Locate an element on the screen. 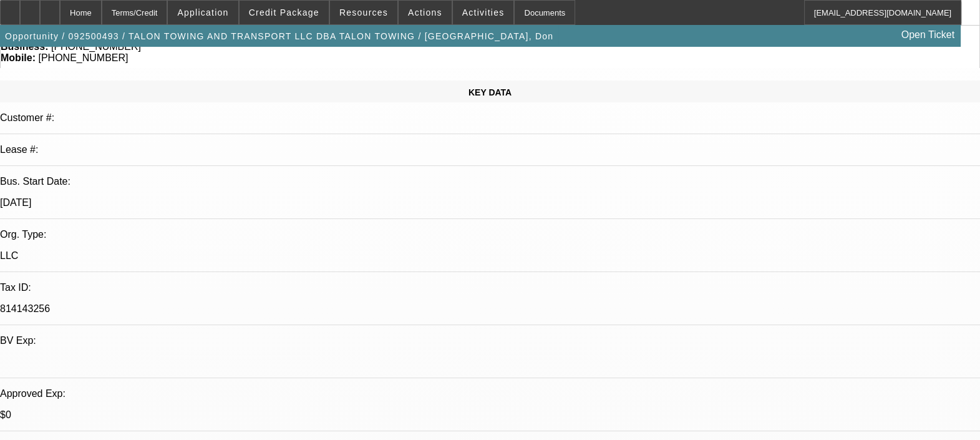 The image size is (980, 440). button: Activities is located at coordinates (484, 13).